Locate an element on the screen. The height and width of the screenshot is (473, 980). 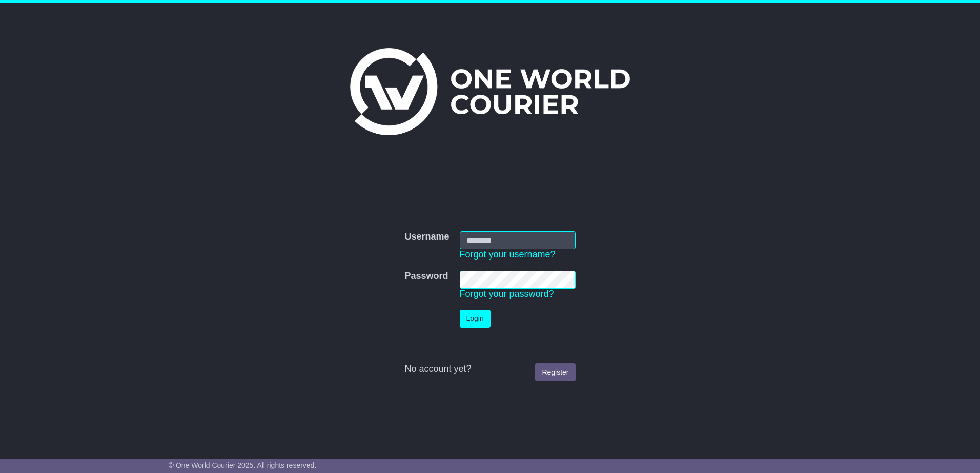
div: No account yet? is located at coordinates (489, 370).